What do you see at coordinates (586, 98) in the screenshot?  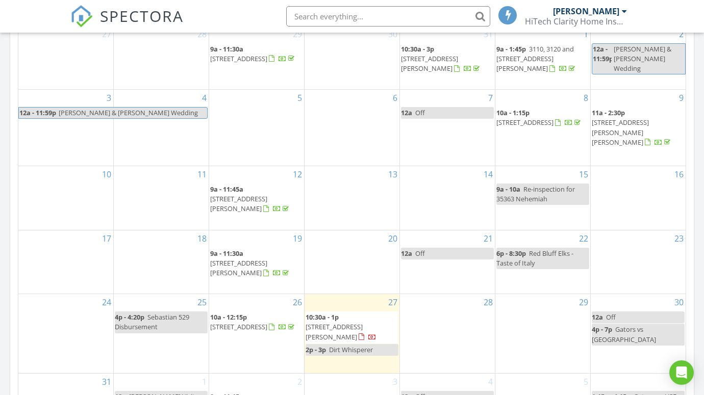 I see `a: Go to August 8, 2025` at bounding box center [586, 98].